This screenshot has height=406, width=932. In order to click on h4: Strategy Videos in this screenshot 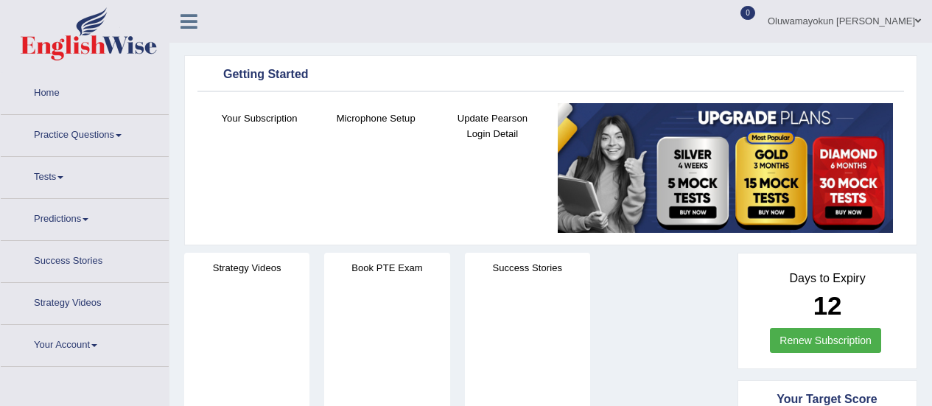, I will do `click(247, 267)`.